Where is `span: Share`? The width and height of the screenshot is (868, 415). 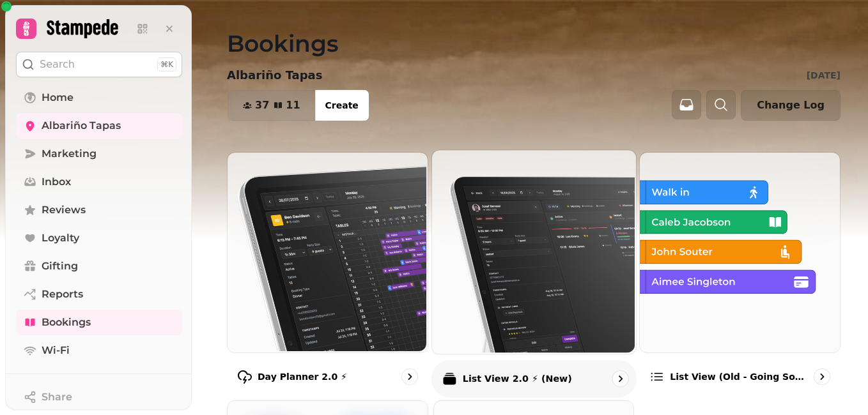 span: Share is located at coordinates (57, 397).